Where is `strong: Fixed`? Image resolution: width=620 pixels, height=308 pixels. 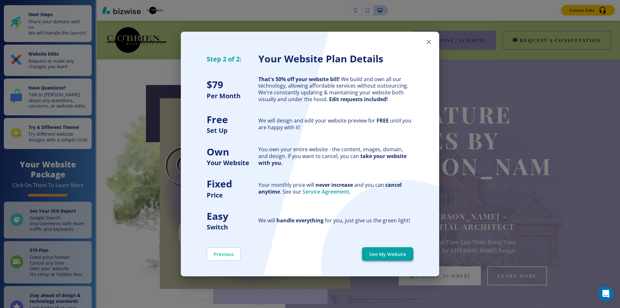
strong: Fixed is located at coordinates (219, 184).